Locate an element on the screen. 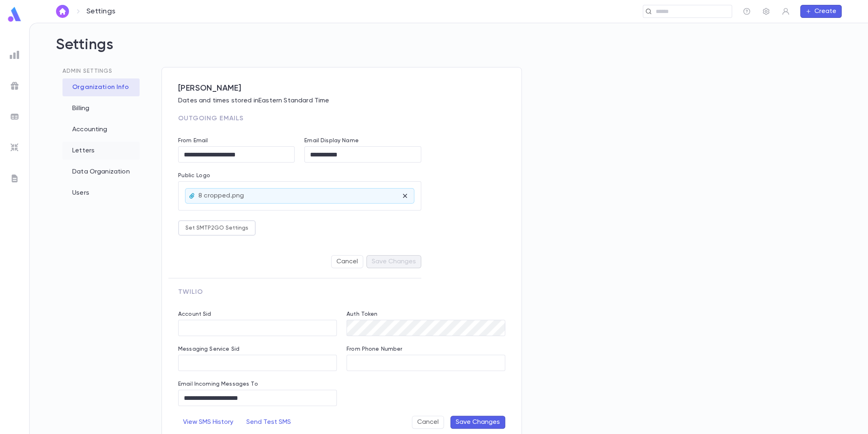 The width and height of the screenshot is (868, 434). button: Set SMTP2GO Settings is located at coordinates (217, 228).